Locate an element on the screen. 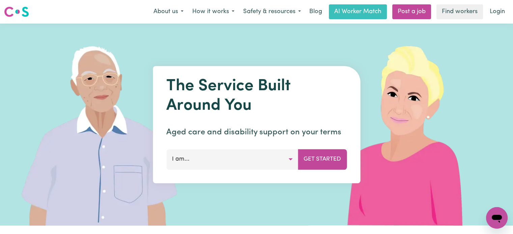  img: Careseekers logo is located at coordinates (17, 12).